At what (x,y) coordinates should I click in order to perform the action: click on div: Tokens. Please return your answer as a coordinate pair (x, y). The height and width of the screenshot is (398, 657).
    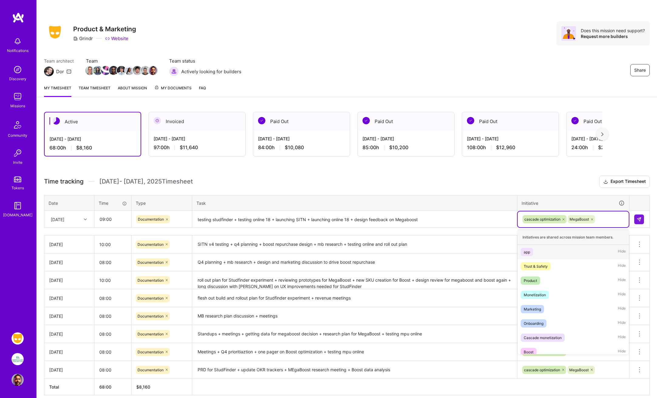
    Looking at the image, I should click on (18, 188).